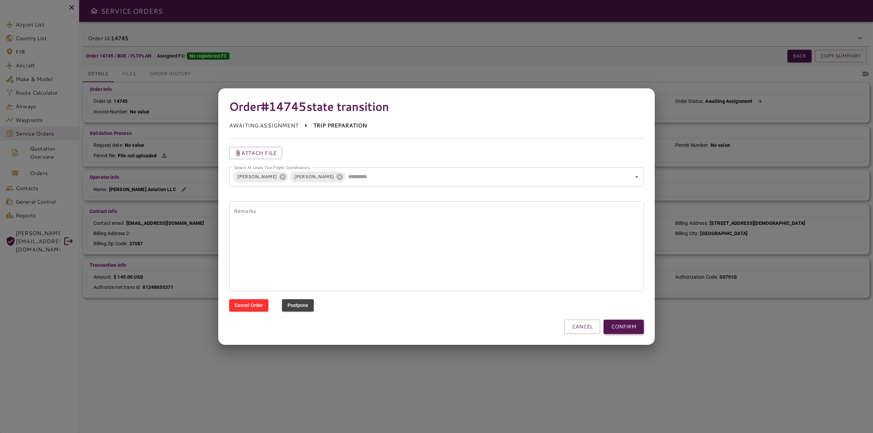 The image size is (873, 433). What do you see at coordinates (623, 327) in the screenshot?
I see `button: CONFIRM` at bounding box center [623, 327].